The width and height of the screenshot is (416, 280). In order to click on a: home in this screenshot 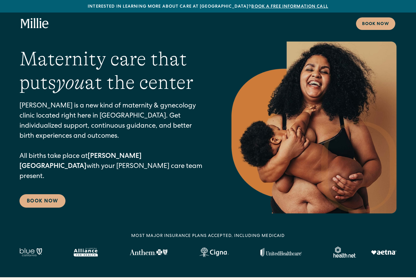, I will do `click(35, 23)`.